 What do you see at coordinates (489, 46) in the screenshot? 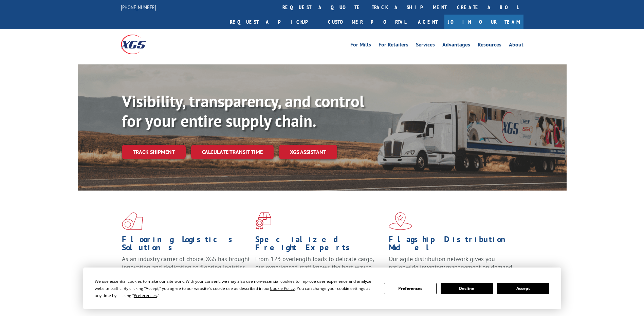
I see `a: Resources` at bounding box center [489, 46].